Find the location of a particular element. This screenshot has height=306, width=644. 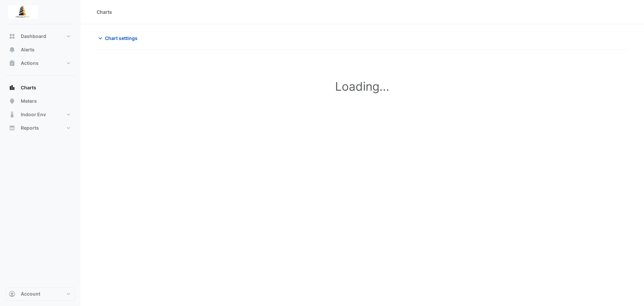

span: Actions is located at coordinates (30, 63).